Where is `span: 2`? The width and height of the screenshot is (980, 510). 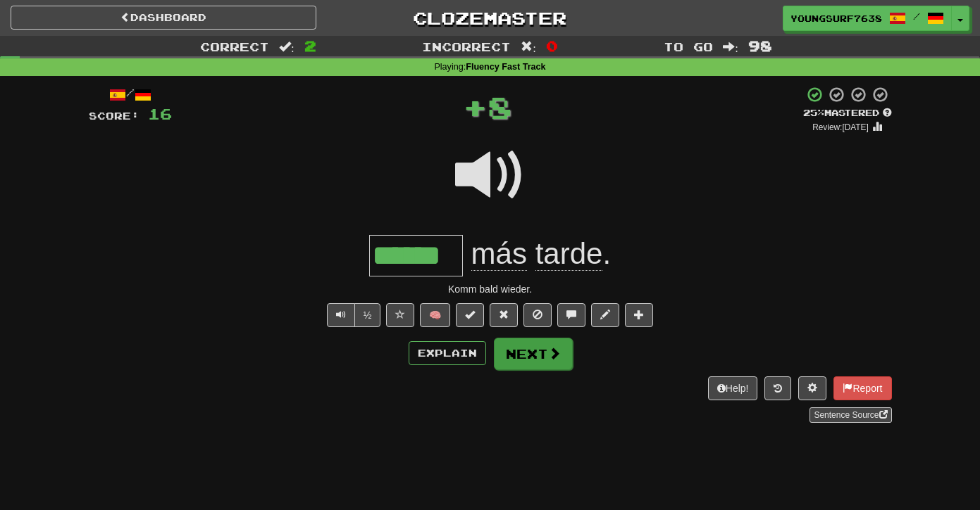 span: 2 is located at coordinates (310, 46).